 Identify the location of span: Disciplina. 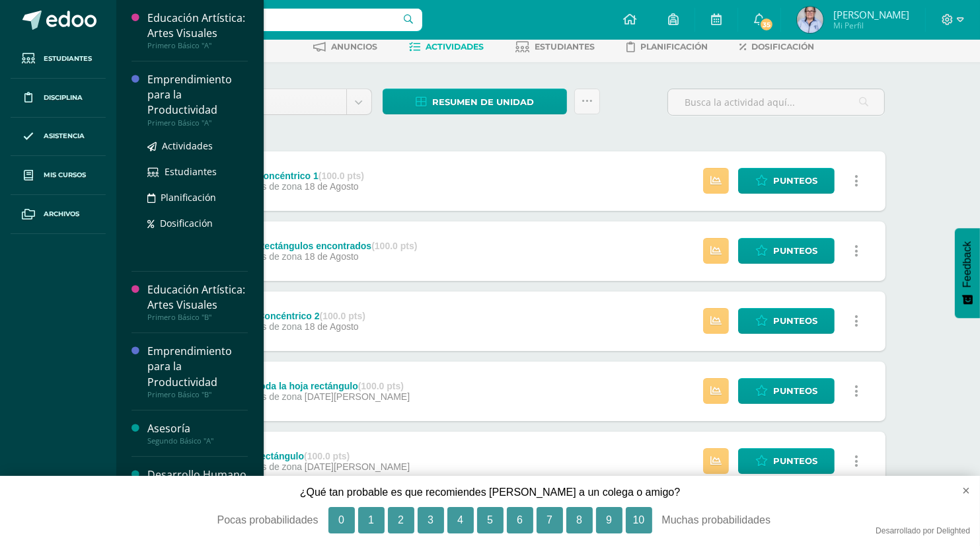
(63, 98).